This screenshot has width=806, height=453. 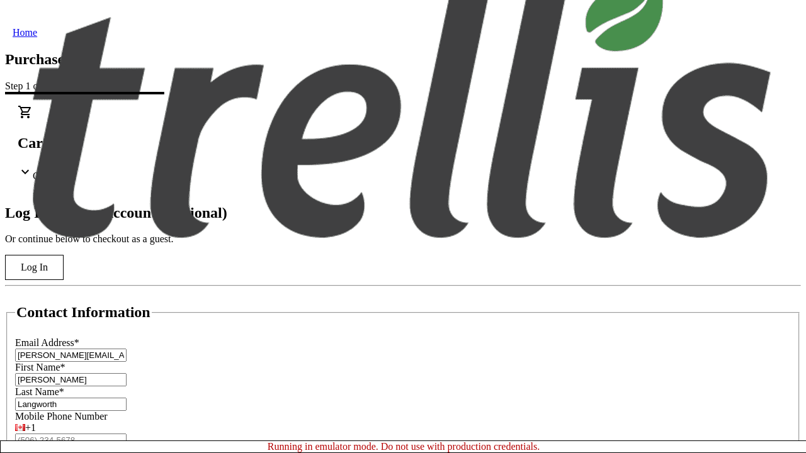 I want to click on label: First Name*, so click(x=40, y=367).